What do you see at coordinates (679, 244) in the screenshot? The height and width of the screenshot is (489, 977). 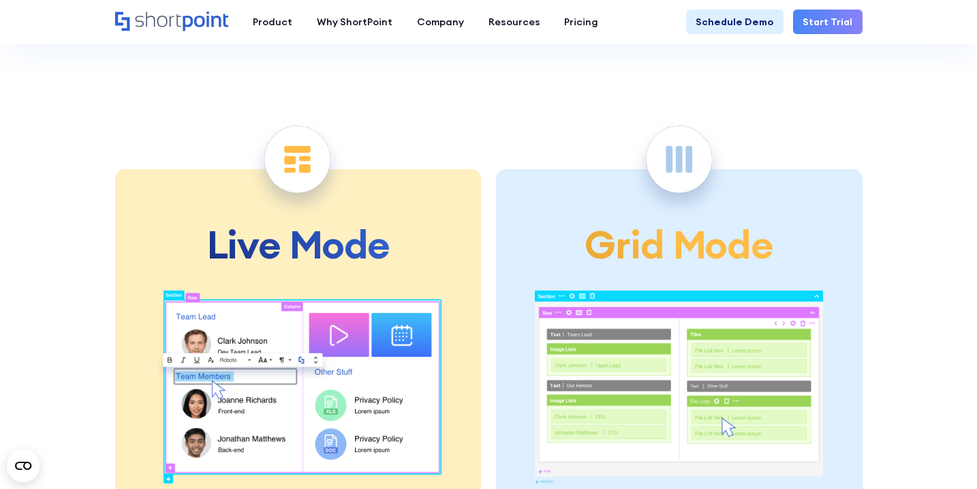 I see `div: Grid Mode` at bounding box center [679, 244].